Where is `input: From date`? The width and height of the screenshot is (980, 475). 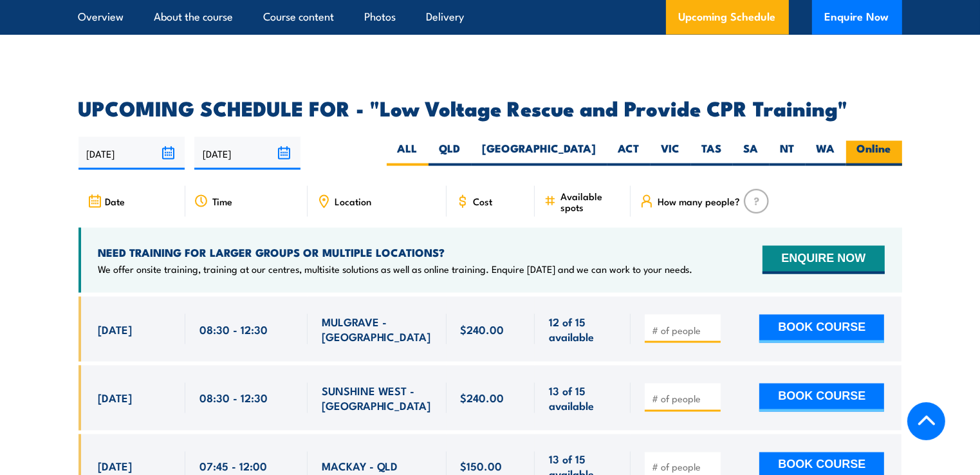 input: From date is located at coordinates (131, 153).